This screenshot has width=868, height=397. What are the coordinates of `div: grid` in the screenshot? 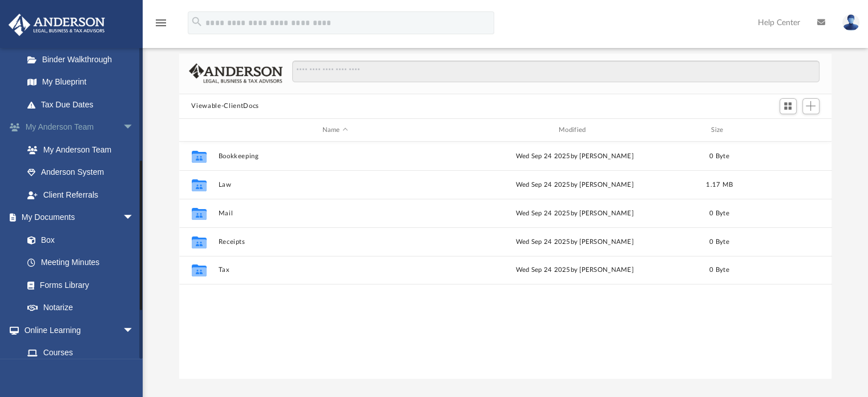 It's located at (505, 260).